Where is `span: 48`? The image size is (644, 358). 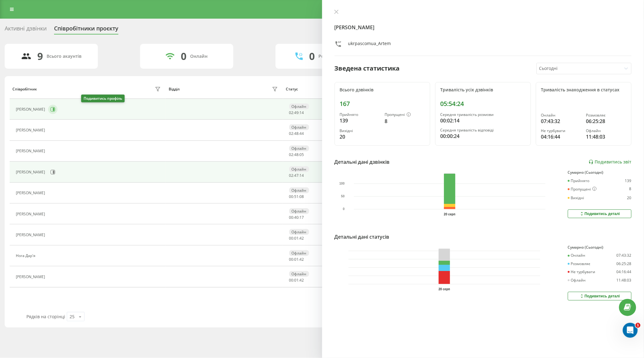
span: 48 is located at coordinates (297, 154).